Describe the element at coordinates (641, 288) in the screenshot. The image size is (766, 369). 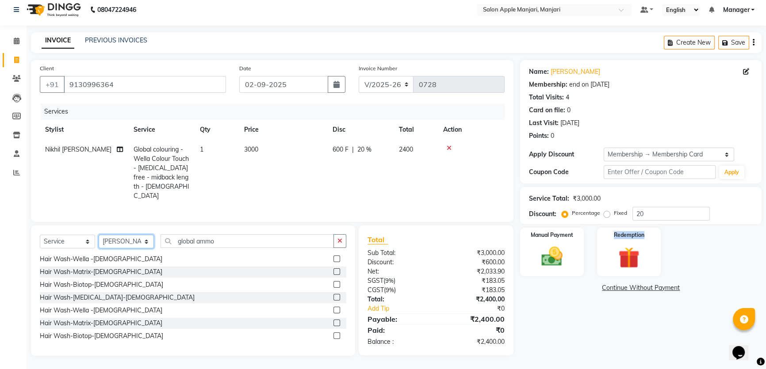
I see `a: Continue Without Payment` at that location.